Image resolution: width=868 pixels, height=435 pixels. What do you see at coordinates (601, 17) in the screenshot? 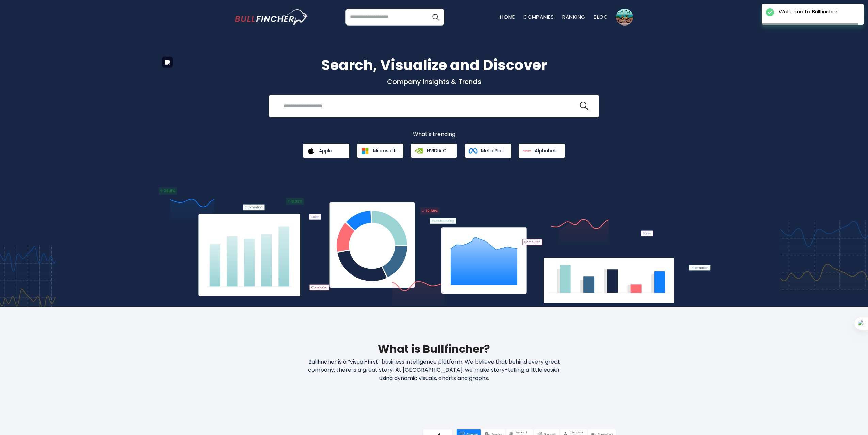
I see `a: Blog` at bounding box center [601, 17].